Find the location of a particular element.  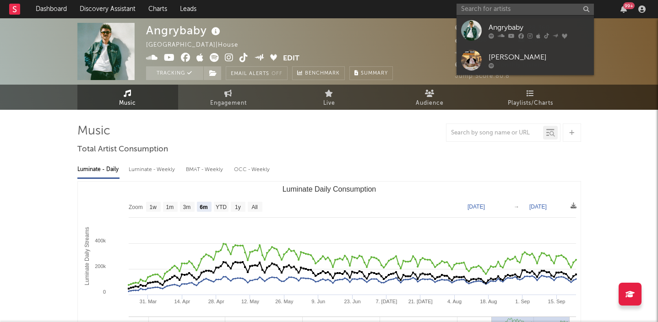

text: 26. May is located at coordinates (284, 302).